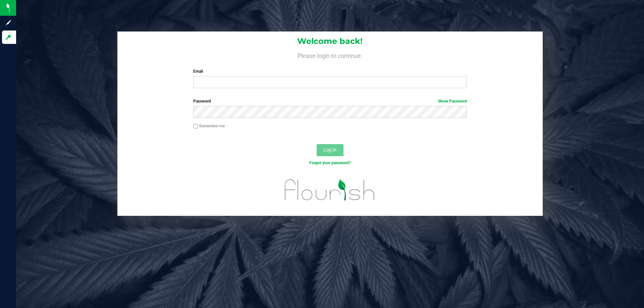 The height and width of the screenshot is (308, 644). I want to click on h4: Please login to continue., so click(329, 55).